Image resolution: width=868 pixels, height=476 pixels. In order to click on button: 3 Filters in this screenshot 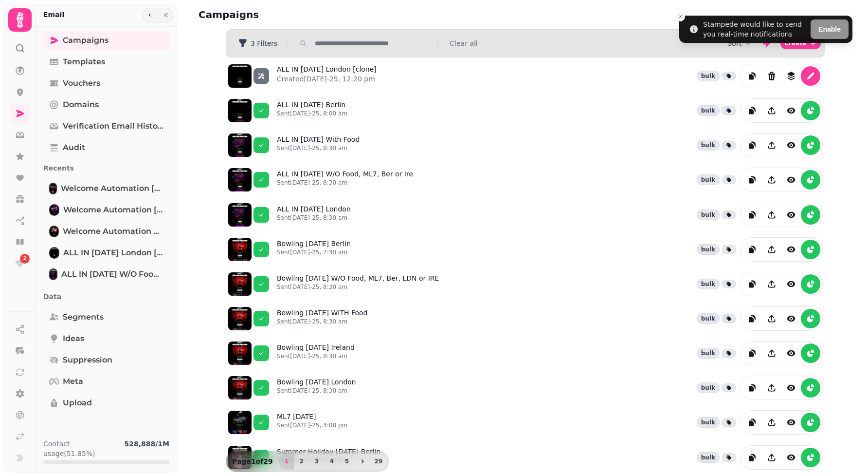, I will do `click(258, 43)`.